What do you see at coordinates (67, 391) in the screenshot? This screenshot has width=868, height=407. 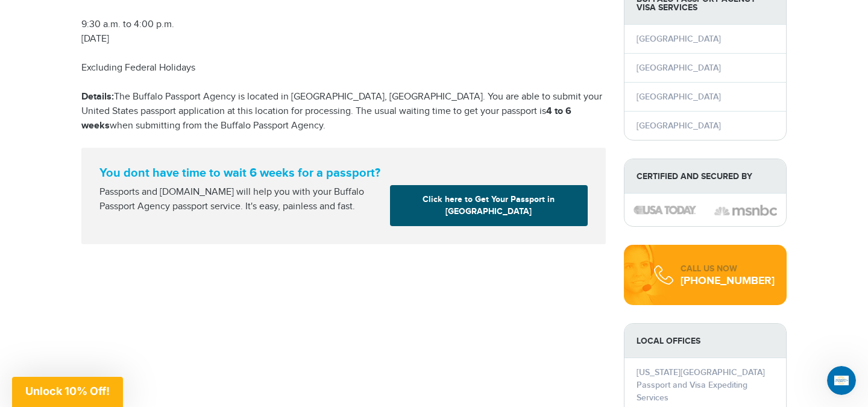 I see `span: Unlock 10% Off!` at bounding box center [67, 391].